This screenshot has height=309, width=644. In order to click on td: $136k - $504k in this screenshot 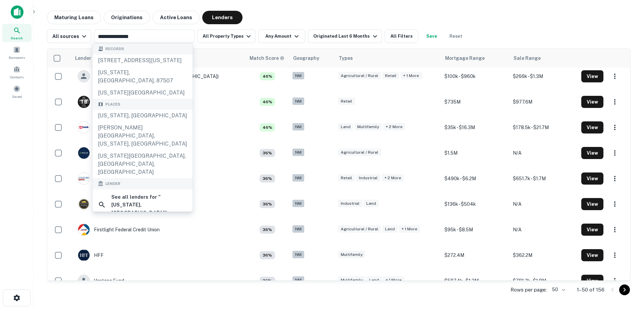, I will do `click(475, 203)`.